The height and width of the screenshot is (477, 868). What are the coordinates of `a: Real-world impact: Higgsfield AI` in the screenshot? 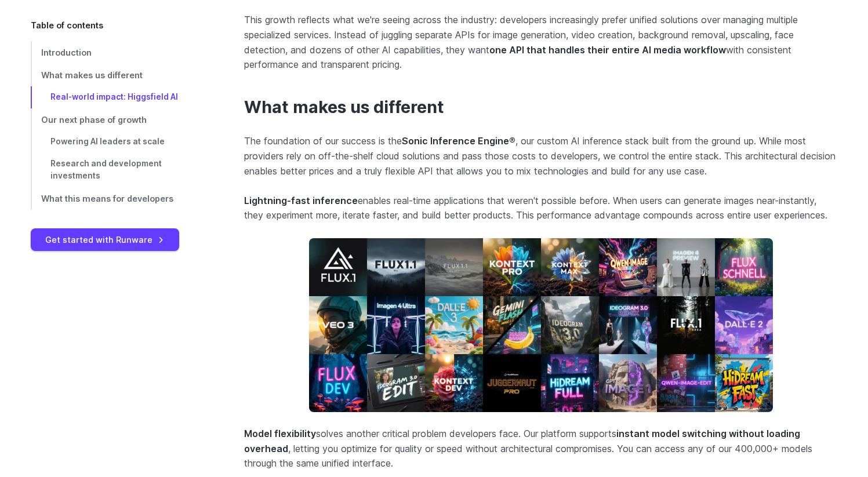 It's located at (119, 97).